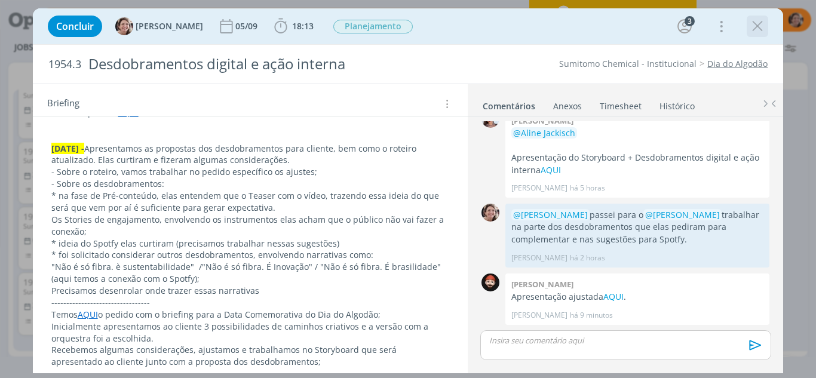 Image resolution: width=816 pixels, height=378 pixels. What do you see at coordinates (408, 190) in the screenshot?
I see `div: dialog` at bounding box center [408, 190].